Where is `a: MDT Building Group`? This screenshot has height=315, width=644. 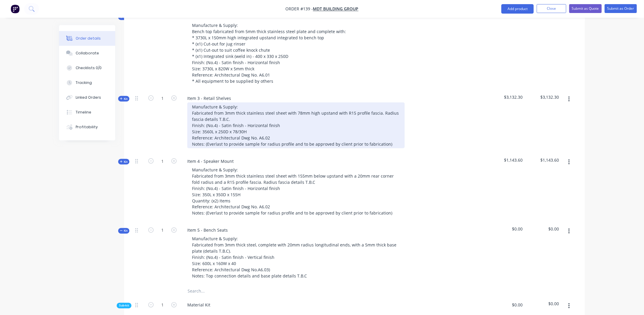 a: MDT Building Group is located at coordinates (336, 9).